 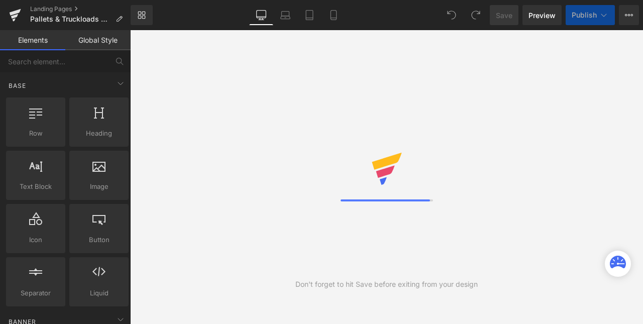 What do you see at coordinates (333, 15) in the screenshot?
I see `a: Mobile` at bounding box center [333, 15].